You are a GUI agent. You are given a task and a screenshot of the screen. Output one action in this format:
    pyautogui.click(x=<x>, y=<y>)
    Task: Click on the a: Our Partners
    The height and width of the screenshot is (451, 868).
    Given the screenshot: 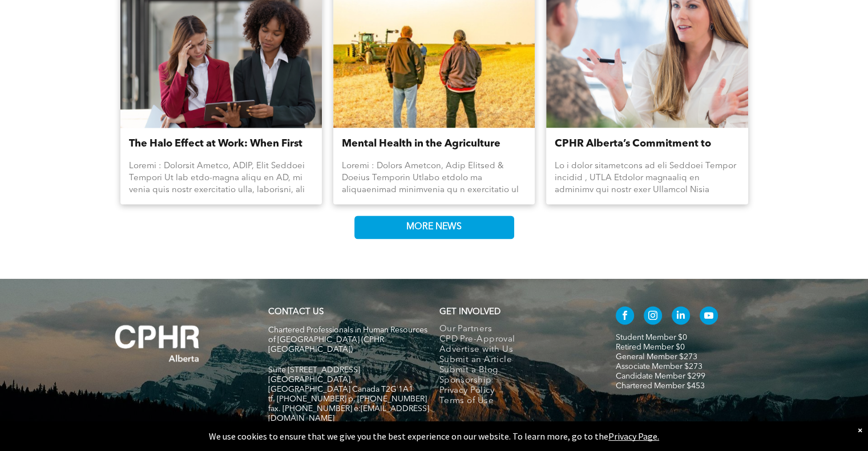 What is the action you would take?
    pyautogui.click(x=515, y=329)
    